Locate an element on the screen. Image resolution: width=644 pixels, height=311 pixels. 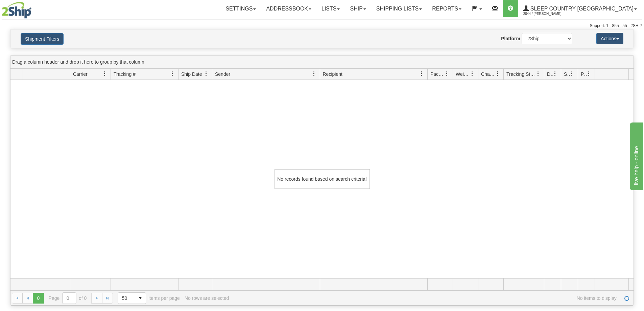
button: Shipment Filters is located at coordinates (42, 39).